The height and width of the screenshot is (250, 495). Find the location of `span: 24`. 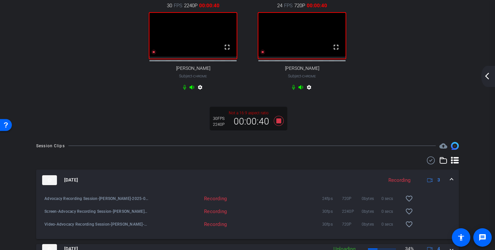

span: 24 is located at coordinates (280, 6).